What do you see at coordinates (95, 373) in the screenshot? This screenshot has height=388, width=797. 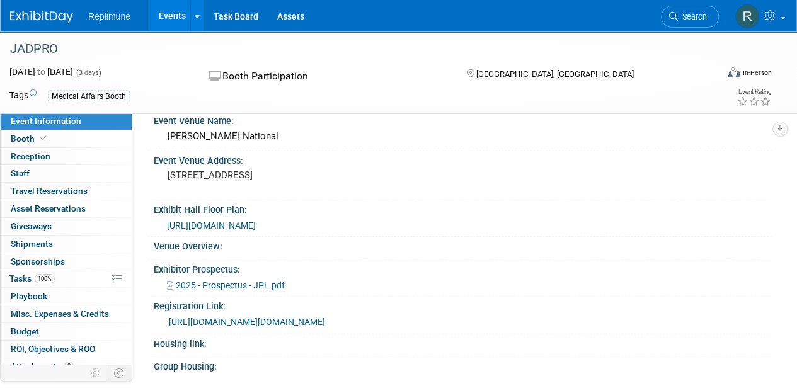 I see `td: Personalize Event Tab Strip` at bounding box center [95, 373].